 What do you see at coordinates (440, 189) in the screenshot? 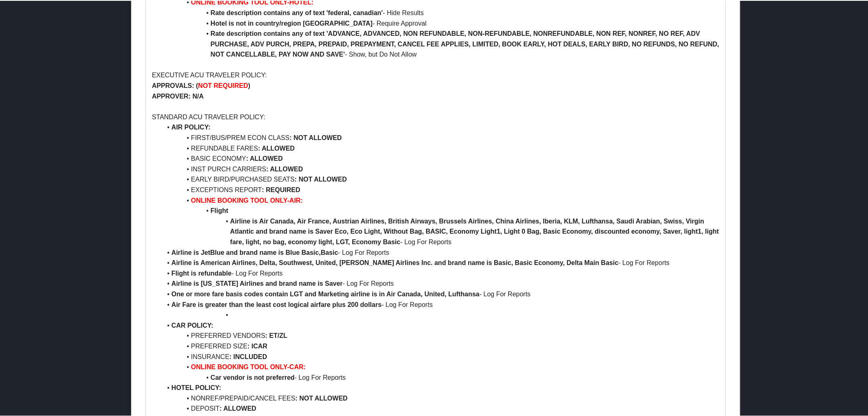
I see `li: EXCEPTIONS REPORT` at bounding box center [440, 189].